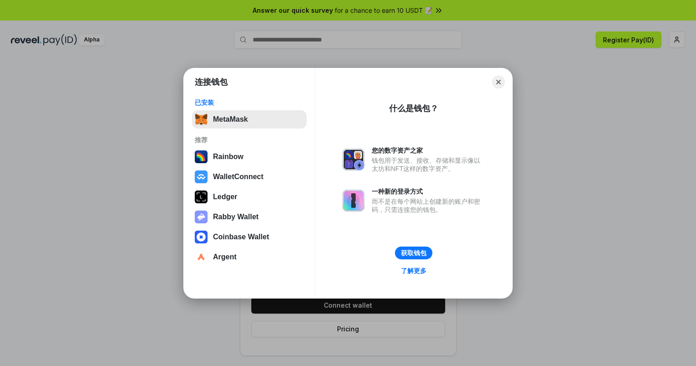  What do you see at coordinates (211, 82) in the screenshot?
I see `h1: 连接钱包` at bounding box center [211, 82].